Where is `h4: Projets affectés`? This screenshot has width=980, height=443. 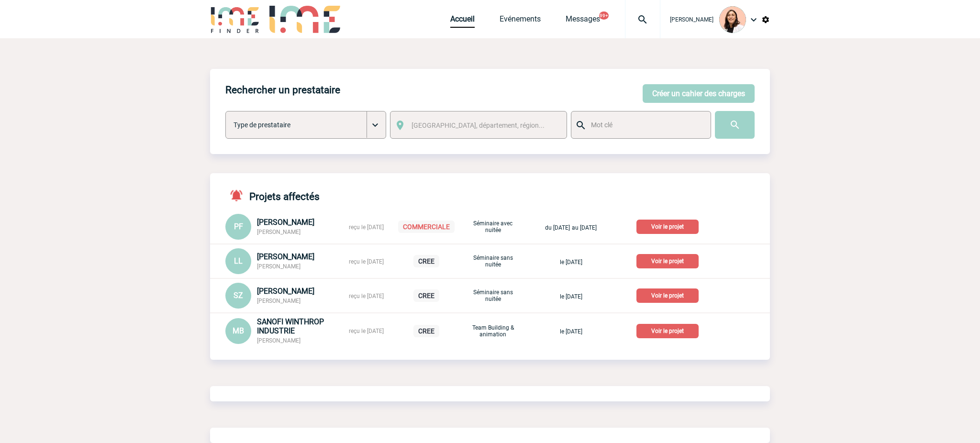
h4: Projets affectés is located at coordinates (273, 195).